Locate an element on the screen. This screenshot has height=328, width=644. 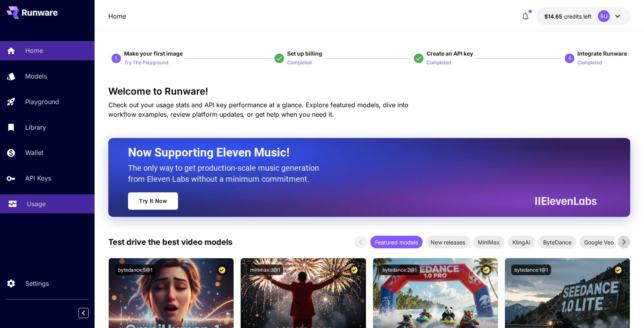
p: Try The Playground is located at coordinates (146, 63).